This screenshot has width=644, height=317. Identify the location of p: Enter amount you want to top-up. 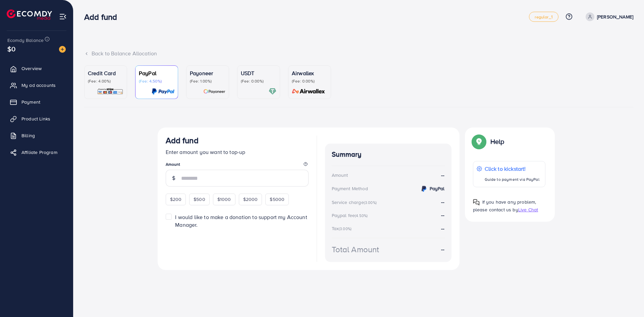
(237, 152).